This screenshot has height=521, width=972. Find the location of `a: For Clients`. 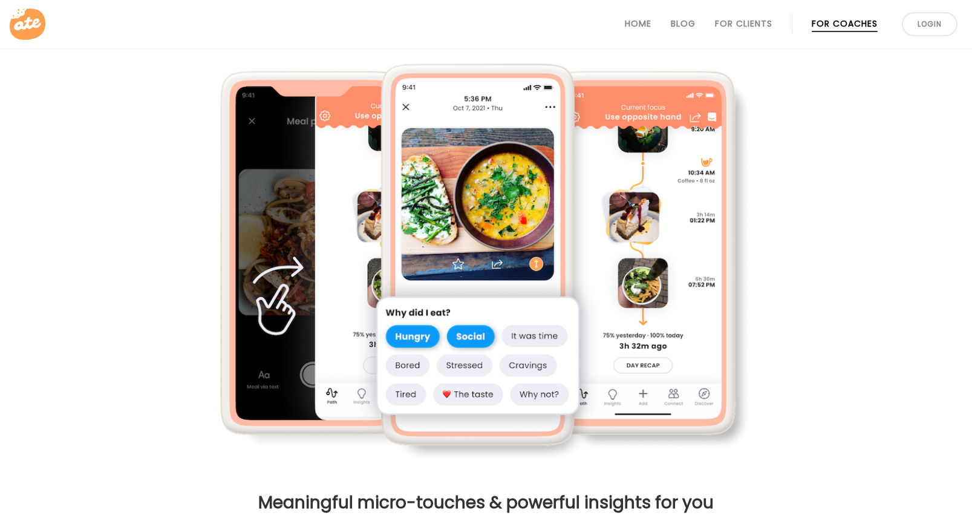

a: For Clients is located at coordinates (743, 24).